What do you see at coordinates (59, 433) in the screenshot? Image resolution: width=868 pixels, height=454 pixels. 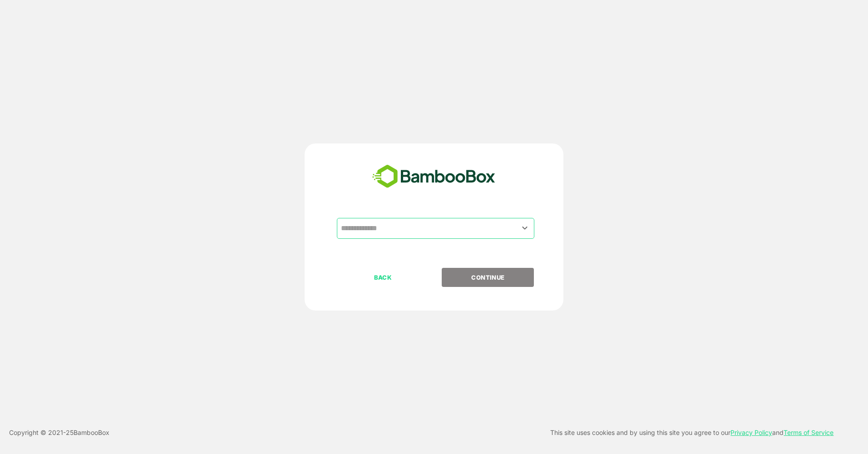 I see `p: Copyright © 2021- 25 BambooBox` at bounding box center [59, 433].